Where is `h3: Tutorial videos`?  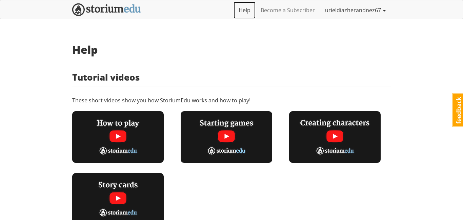
h3: Tutorial videos is located at coordinates (232, 77).